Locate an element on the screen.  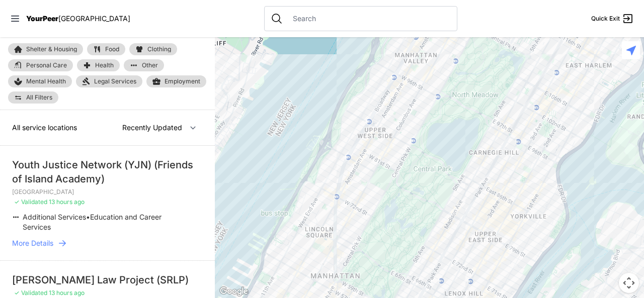
a: Personal Care is located at coordinates (41, 66).